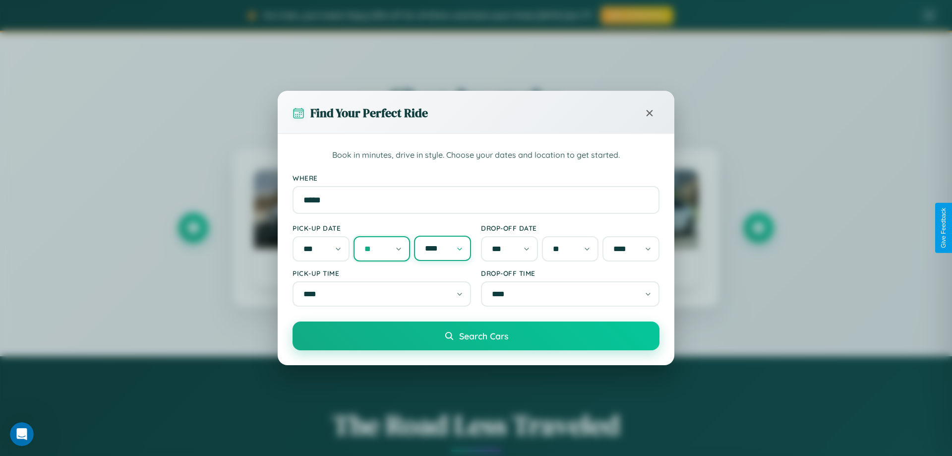  Describe the element at coordinates (382, 228) in the screenshot. I see `label: Pick-up Date` at that location.